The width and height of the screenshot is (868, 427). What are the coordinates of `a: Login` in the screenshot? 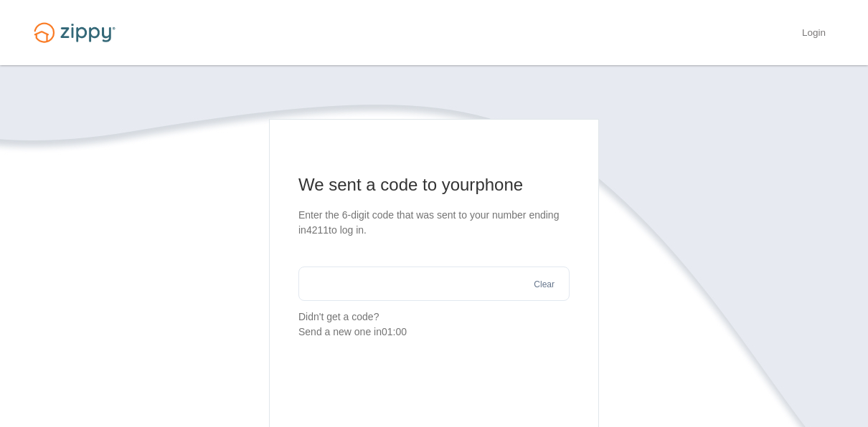 It's located at (814, 35).